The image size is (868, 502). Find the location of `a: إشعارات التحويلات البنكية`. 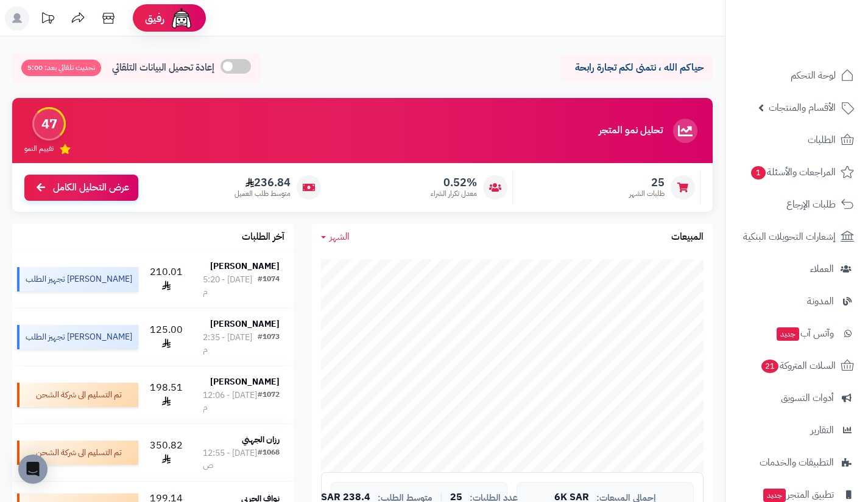

a: إشعارات التحويلات البنكية is located at coordinates (797, 236).